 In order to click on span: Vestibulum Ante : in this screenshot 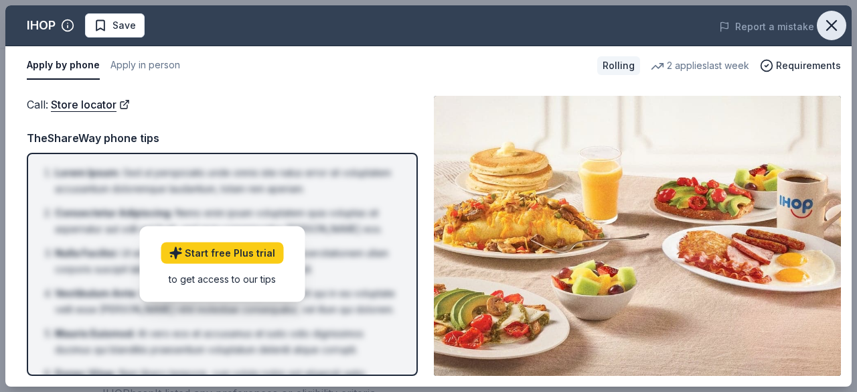, I will do `click(96, 293)`.